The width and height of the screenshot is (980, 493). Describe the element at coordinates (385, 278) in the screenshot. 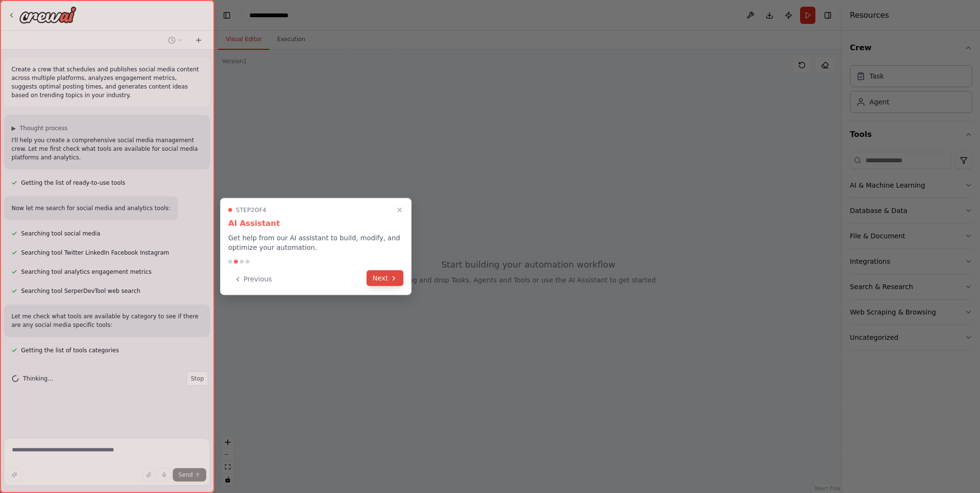

I see `button: Next` at that location.